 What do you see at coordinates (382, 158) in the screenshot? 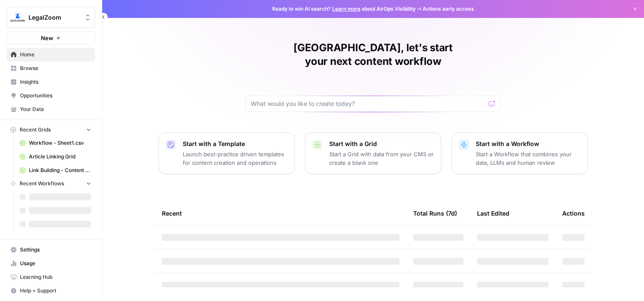
I see `p: Start a Grid with data from your CMS or create a blank one` at bounding box center [382, 158].